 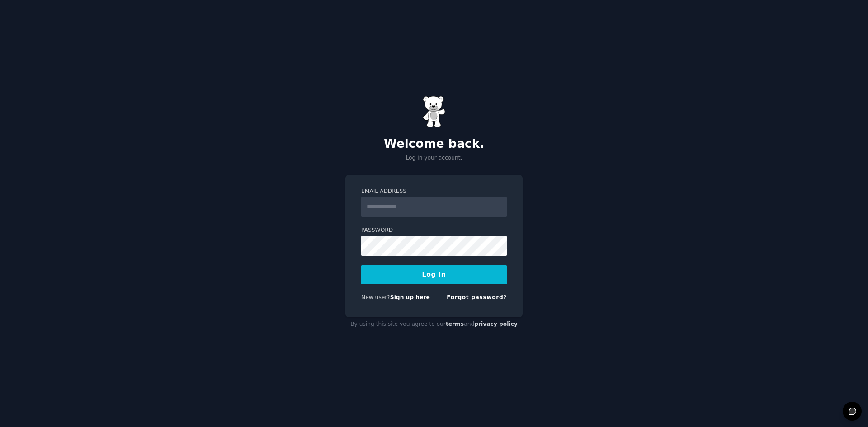 What do you see at coordinates (434, 112) in the screenshot?
I see `img: Gummy Bear` at bounding box center [434, 112].